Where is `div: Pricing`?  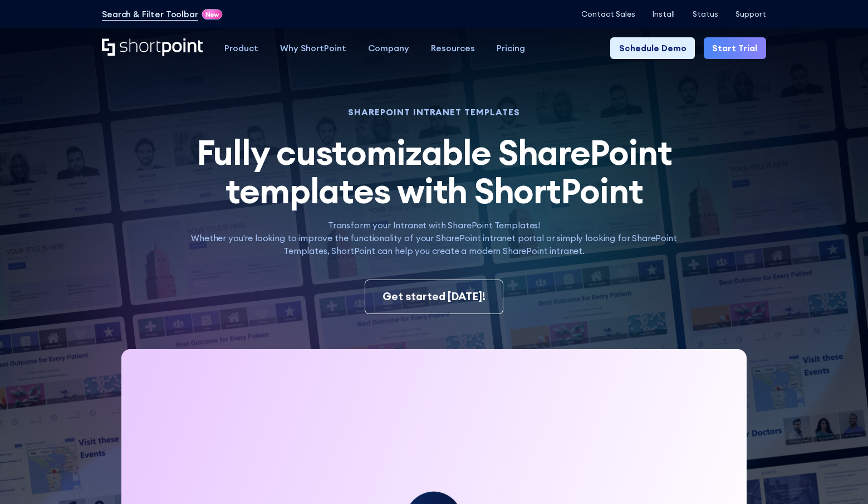 div: Pricing is located at coordinates (511, 48).